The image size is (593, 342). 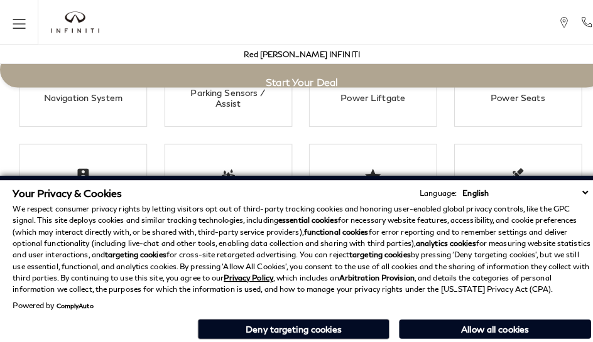 I want to click on span: Your Privacy & Cookies, so click(x=66, y=189).